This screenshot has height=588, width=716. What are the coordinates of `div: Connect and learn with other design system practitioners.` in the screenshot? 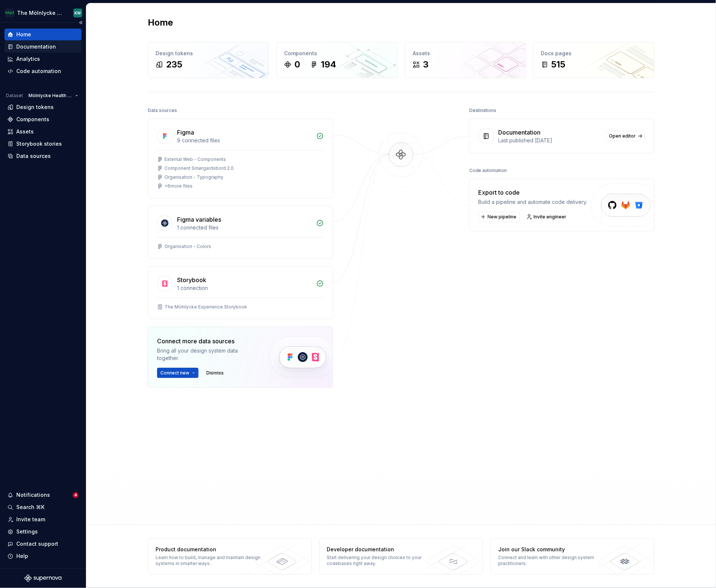 It's located at (552, 561).